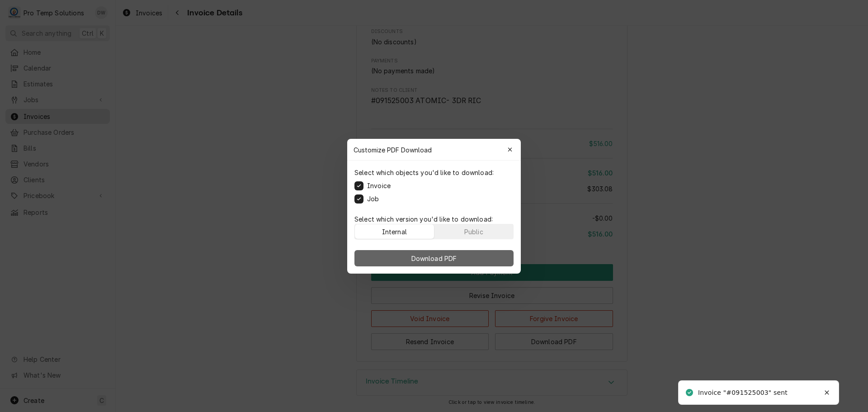  What do you see at coordinates (434, 258) in the screenshot?
I see `button: Download PDF` at bounding box center [434, 258].